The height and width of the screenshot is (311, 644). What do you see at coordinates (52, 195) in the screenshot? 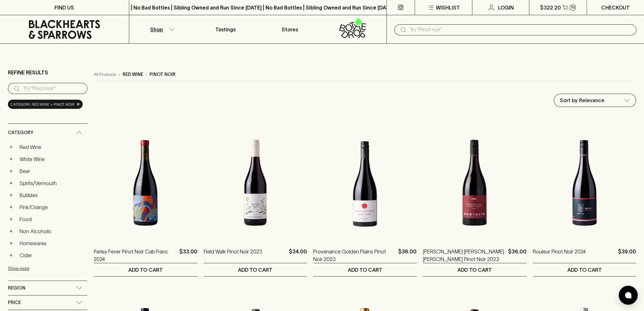
I see `a: Bubbles` at bounding box center [52, 195].